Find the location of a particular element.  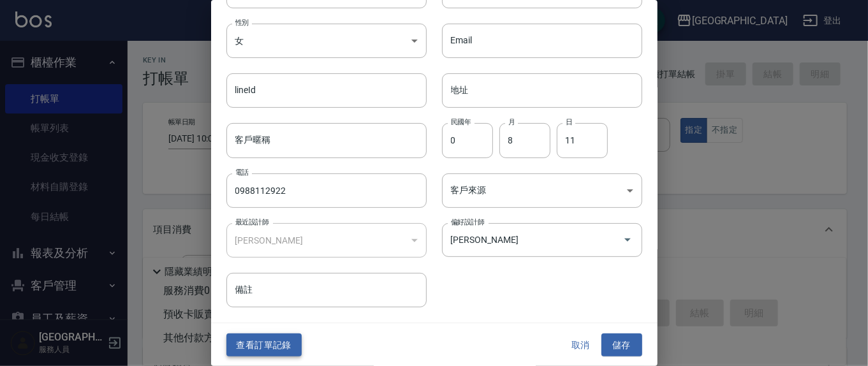

button: 取消 is located at coordinates (581, 345).